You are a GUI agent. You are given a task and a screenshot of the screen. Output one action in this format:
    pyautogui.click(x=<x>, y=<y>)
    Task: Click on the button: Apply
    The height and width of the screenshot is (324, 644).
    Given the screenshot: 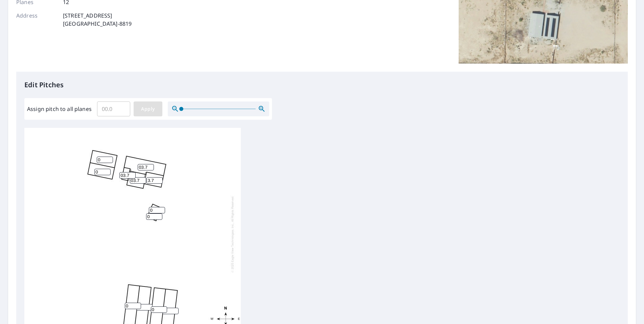 What is the action you would take?
    pyautogui.click(x=148, y=109)
    